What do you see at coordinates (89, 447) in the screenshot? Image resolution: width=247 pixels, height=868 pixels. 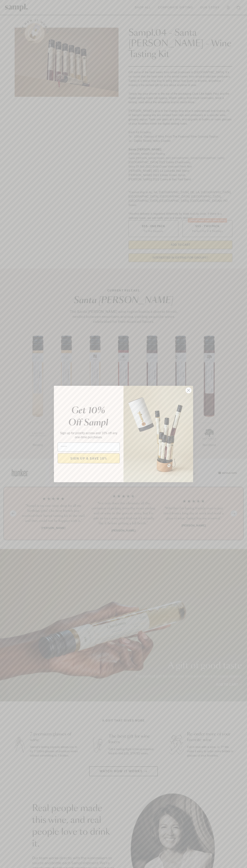 I see `input: Email` at bounding box center [89, 447].